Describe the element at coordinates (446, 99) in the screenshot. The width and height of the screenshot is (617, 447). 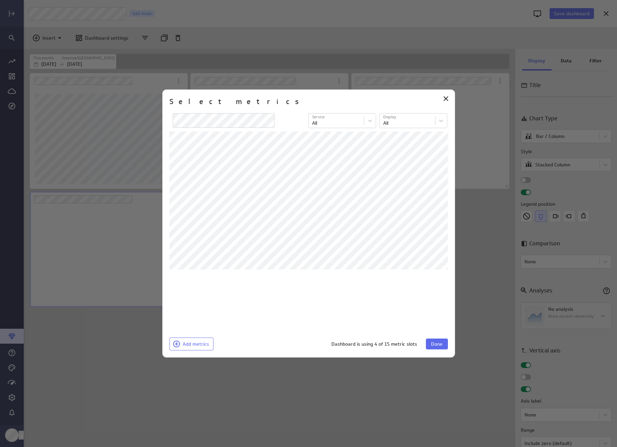
I see `div: Close` at that location.